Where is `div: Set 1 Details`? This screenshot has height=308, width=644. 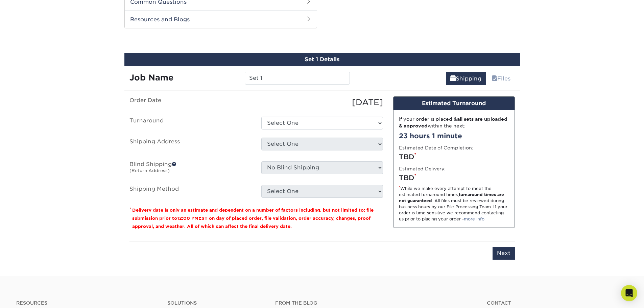 div: Set 1 Details is located at coordinates (322, 60).